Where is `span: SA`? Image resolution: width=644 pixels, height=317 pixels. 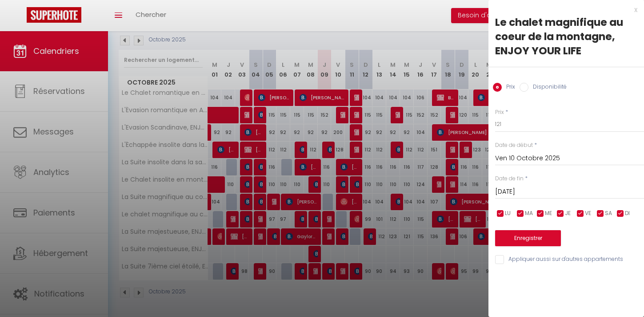
span: SA is located at coordinates (609, 213).